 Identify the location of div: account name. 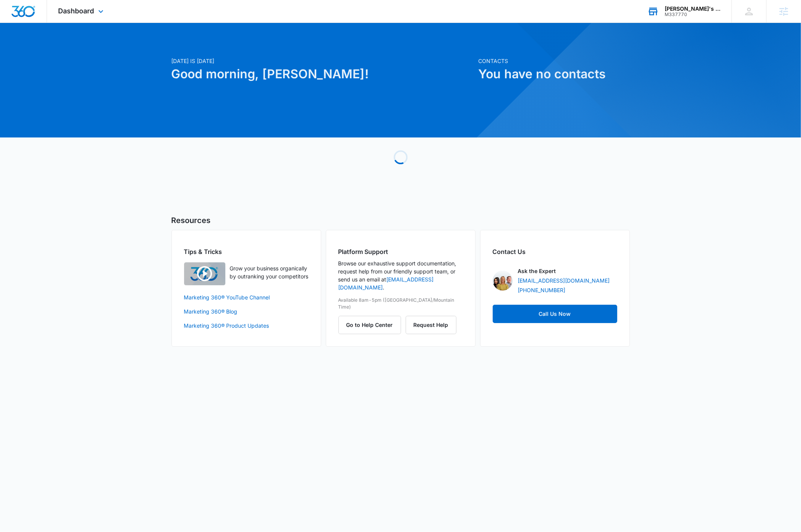
(693, 9).